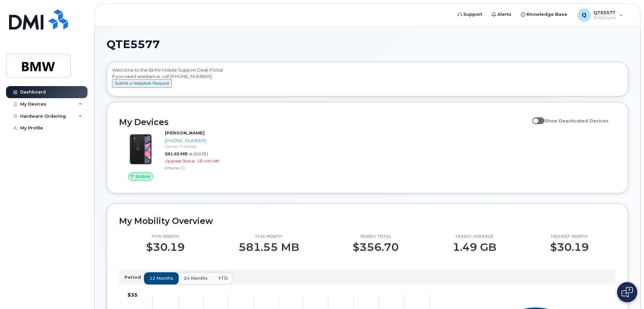 Image resolution: width=644 pixels, height=309 pixels. I want to click on h2: My Devices, so click(324, 122).